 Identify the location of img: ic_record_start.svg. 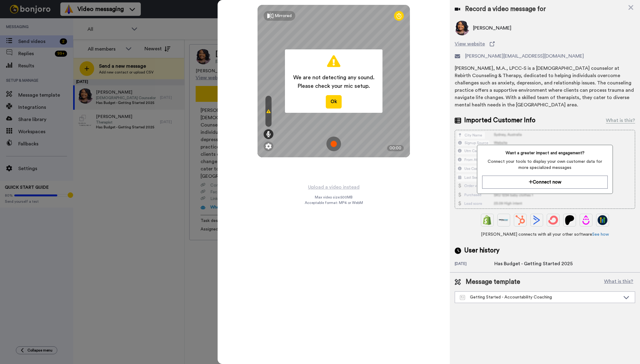
(334, 144).